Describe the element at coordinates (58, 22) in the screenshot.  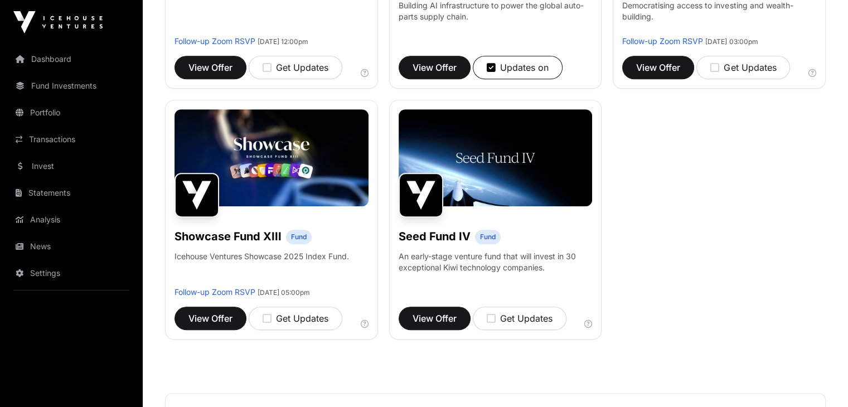
I see `img: Icehouse Ventures Logo` at that location.